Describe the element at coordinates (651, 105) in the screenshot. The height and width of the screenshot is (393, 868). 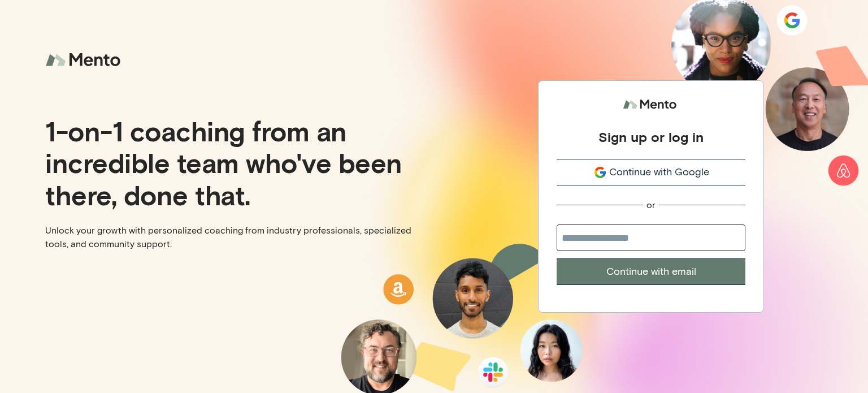
I see `img: logo.svg` at that location.